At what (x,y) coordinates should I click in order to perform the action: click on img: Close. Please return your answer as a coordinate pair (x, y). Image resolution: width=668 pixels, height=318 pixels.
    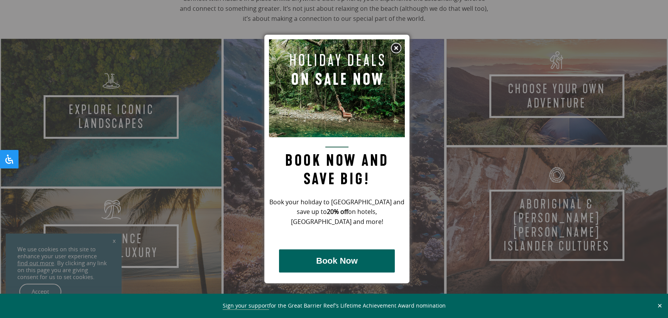
    Looking at the image, I should click on (396, 48).